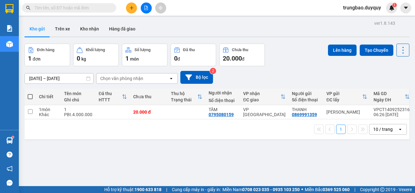 The width and height of the screenshot is (415, 193). What do you see at coordinates (9, 169) in the screenshot?
I see `span: notification` at bounding box center [9, 169].